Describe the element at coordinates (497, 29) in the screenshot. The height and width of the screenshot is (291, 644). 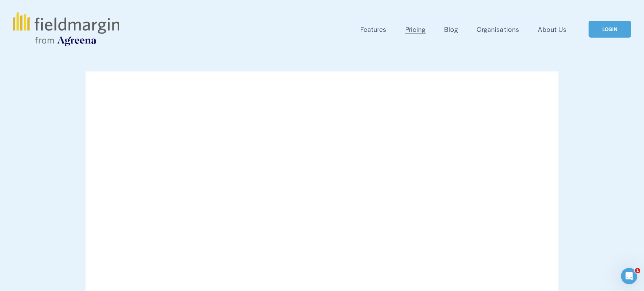
I see `a: Organisations` at that location.